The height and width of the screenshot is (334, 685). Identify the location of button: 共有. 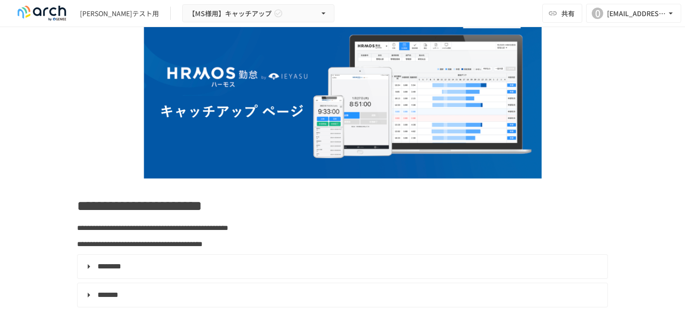
(562, 13).